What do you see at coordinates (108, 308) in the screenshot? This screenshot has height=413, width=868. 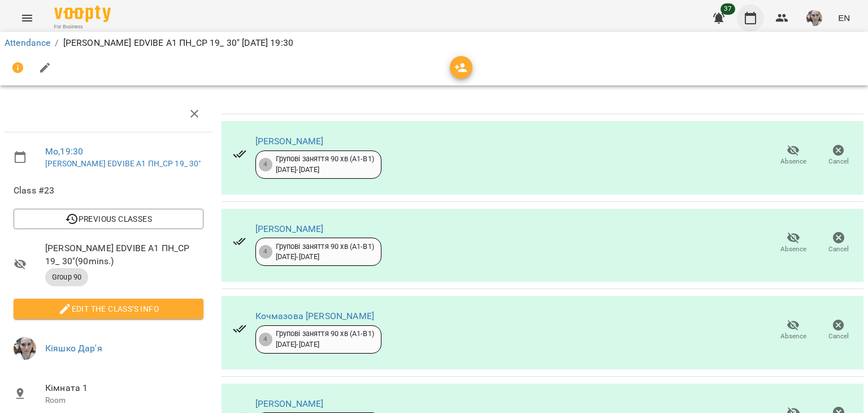 I see `button: Edit the class's Info` at bounding box center [108, 308].